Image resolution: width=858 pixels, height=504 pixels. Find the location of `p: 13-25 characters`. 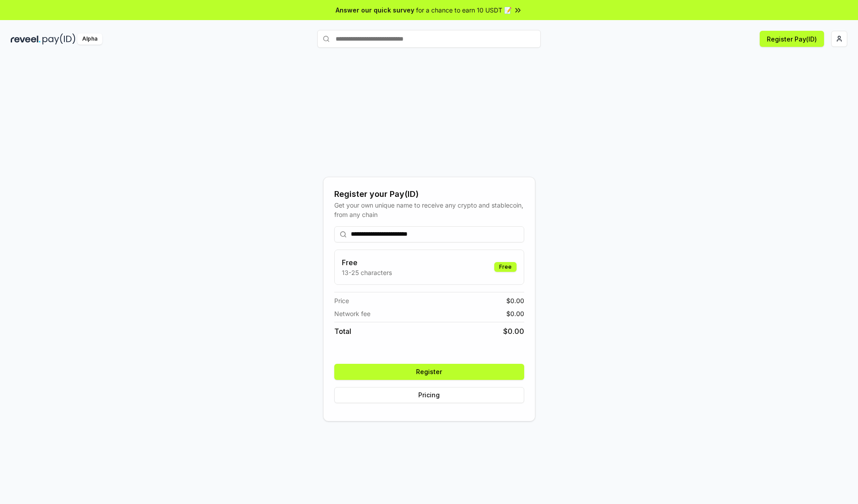

p: 13-25 characters is located at coordinates (367, 272).